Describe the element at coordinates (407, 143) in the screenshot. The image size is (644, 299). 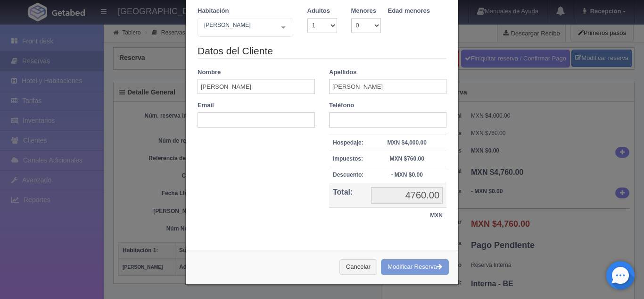
I see `strong: MXN $4,000.00` at that location.